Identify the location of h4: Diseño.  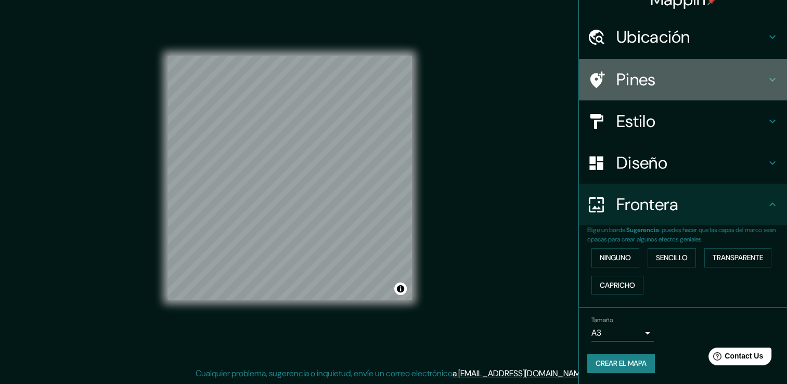
(691, 163).